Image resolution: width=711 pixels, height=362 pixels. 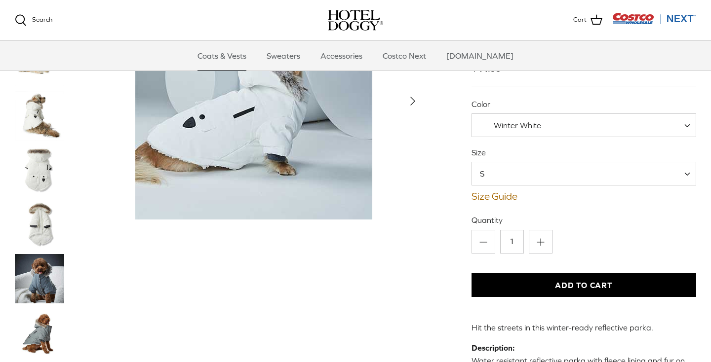 What do you see at coordinates (222, 56) in the screenshot?
I see `a: Coats & Vests` at bounding box center [222, 56].